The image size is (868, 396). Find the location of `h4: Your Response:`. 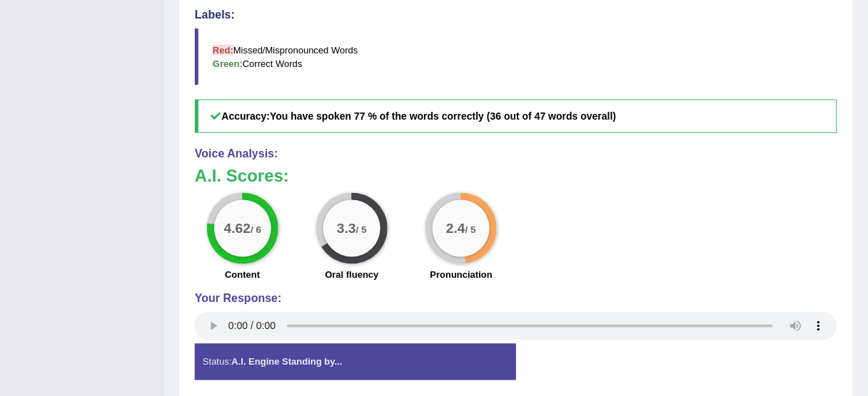

h4: Your Response: is located at coordinates (516, 299).